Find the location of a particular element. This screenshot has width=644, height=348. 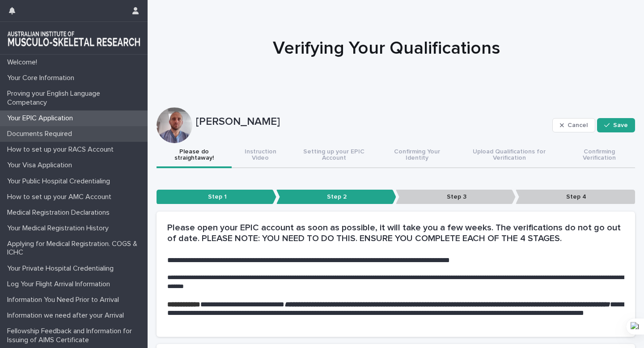

p: Step 4 is located at coordinates (576, 197).